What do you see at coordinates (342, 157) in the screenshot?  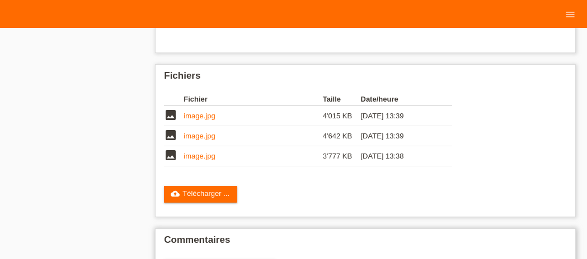 I see `td: 3'777 KB` at bounding box center [342, 157].